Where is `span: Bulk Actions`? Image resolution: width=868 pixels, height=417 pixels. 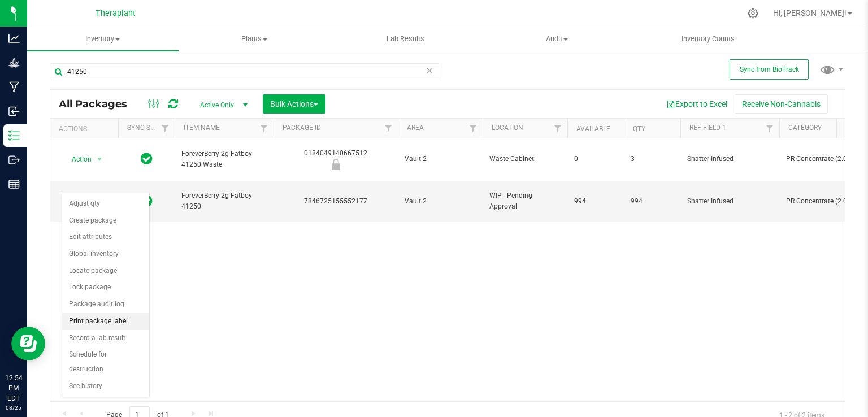 span: Bulk Actions is located at coordinates (294, 104).